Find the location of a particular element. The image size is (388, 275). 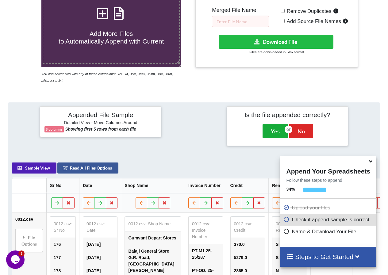

th: Credit is located at coordinates (248, 186).